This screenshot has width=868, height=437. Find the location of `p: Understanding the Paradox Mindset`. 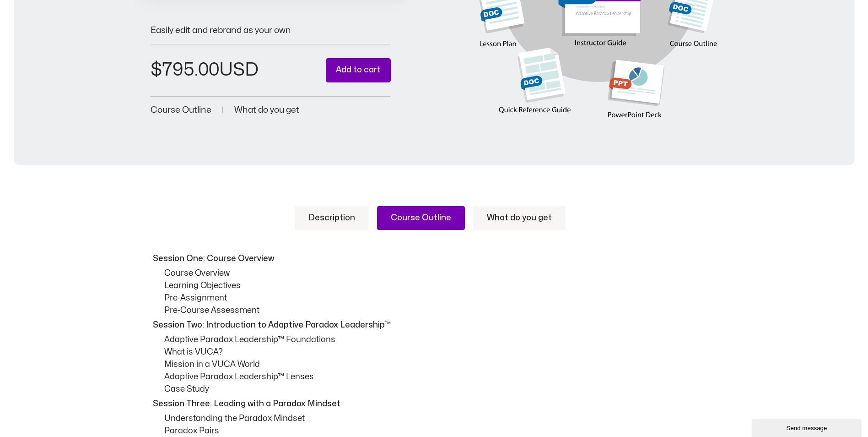

p: Understanding the Paradox Mindset is located at coordinates (441, 418).